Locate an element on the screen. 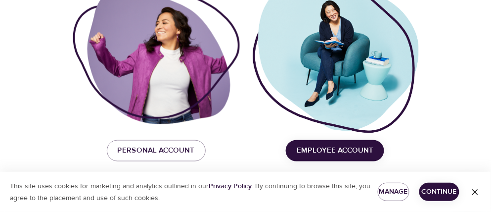 This screenshot has width=491, height=212. span: Manage is located at coordinates (394, 191).